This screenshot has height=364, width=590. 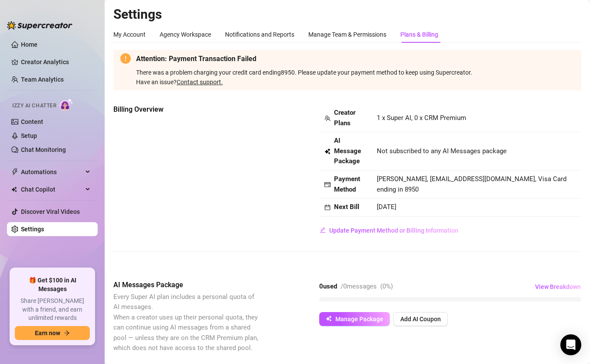 What do you see at coordinates (347, 150) in the screenshot?
I see `strong: AI Message Package` at bounding box center [347, 150].